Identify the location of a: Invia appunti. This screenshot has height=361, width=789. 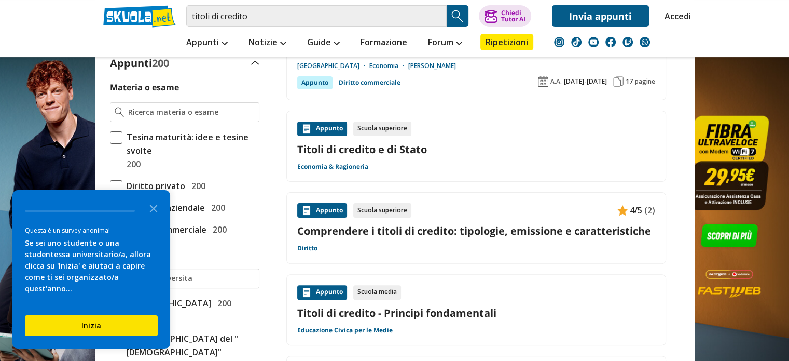
(600, 16).